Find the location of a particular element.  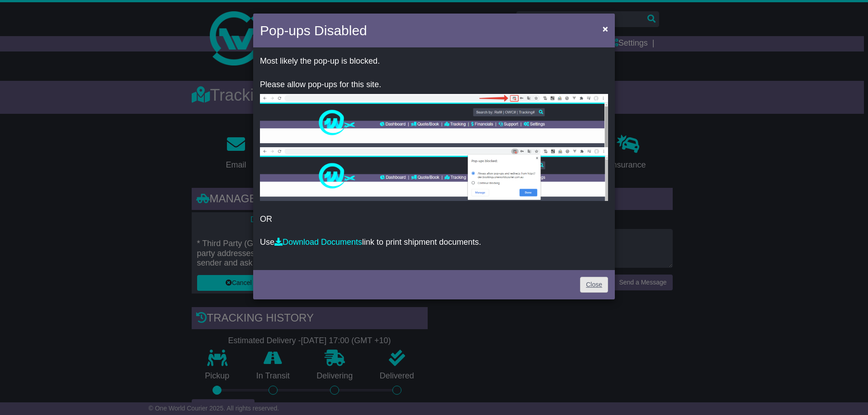

a: Close is located at coordinates (594, 284).